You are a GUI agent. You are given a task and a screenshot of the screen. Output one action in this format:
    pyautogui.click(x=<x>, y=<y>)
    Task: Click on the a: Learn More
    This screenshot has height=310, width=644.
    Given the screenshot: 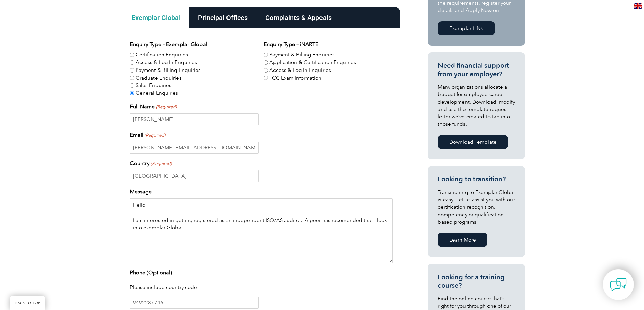 What is the action you would take?
    pyautogui.click(x=463, y=240)
    